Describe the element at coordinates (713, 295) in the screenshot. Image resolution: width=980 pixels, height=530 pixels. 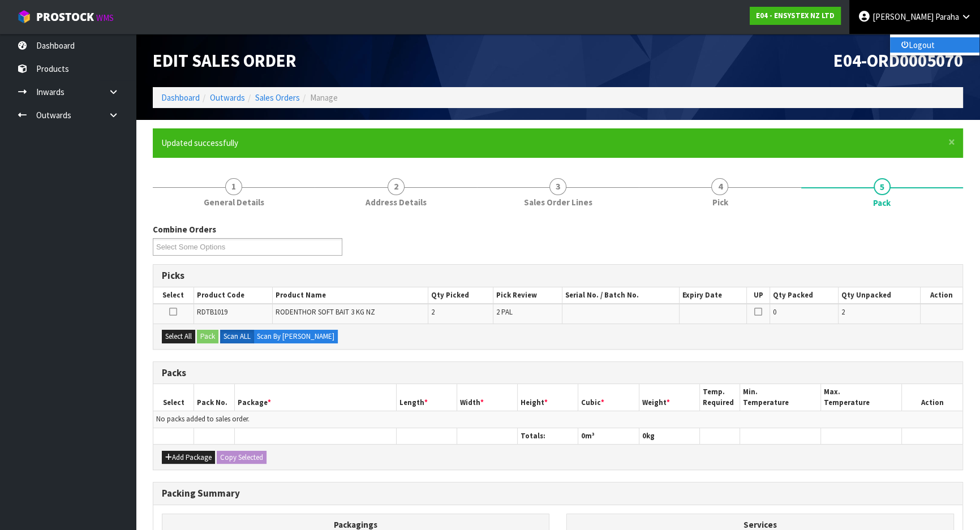
I see `th: Expiry Date` at that location.